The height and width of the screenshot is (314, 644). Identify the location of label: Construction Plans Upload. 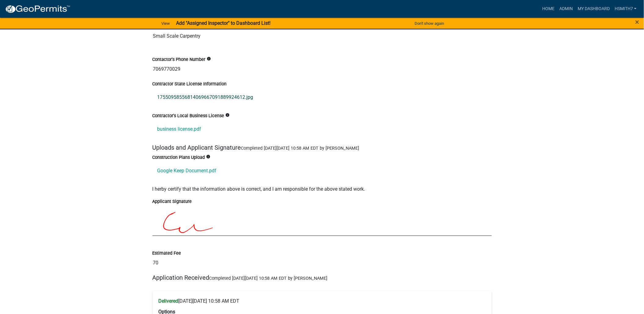
(179, 157).